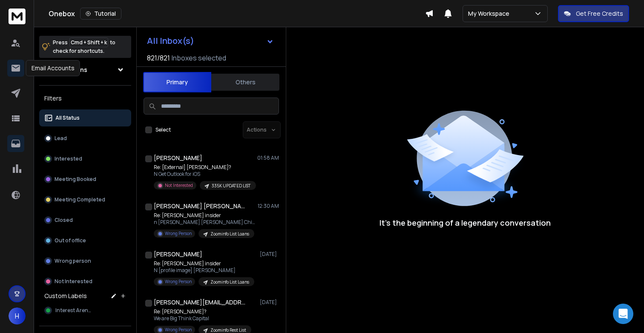 This screenshot has height=333, width=644. Describe the element at coordinates (85, 281) in the screenshot. I see `button: Not Interested` at that location.